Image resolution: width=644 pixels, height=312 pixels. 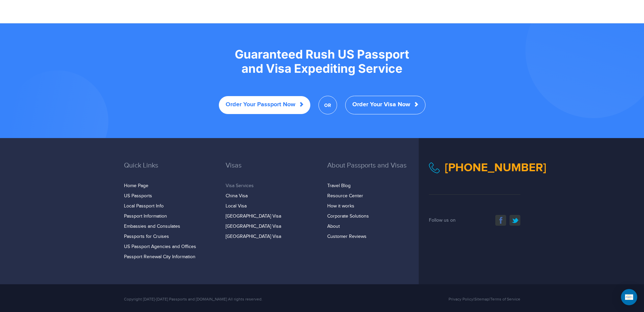 What do you see at coordinates (138, 196) in the screenshot?
I see `a: US Passports` at bounding box center [138, 196].